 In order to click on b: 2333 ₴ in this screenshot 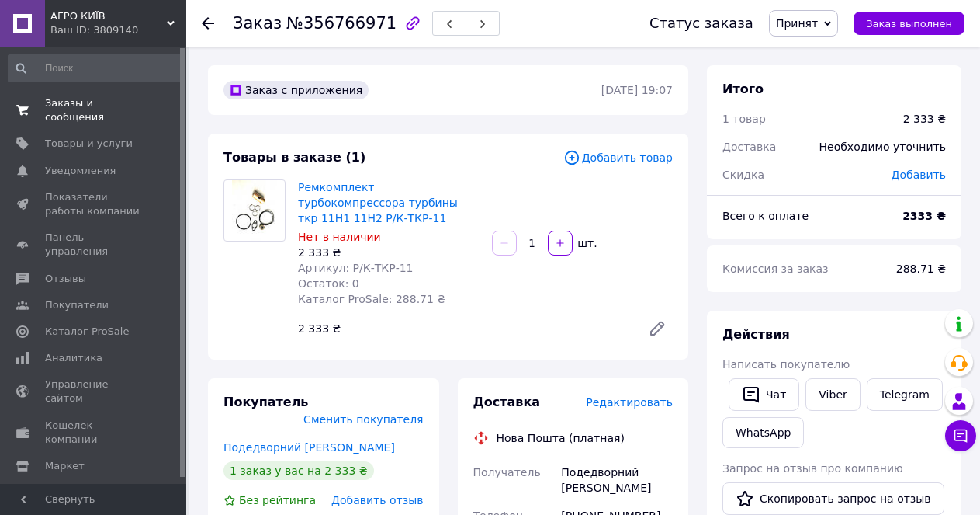, I will do `click(925, 216)`.